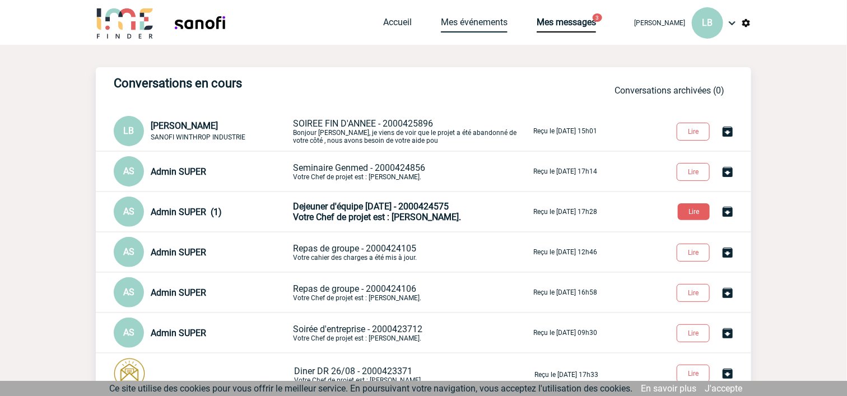  I want to click on span: Admin SUPER (1), so click(186, 212).